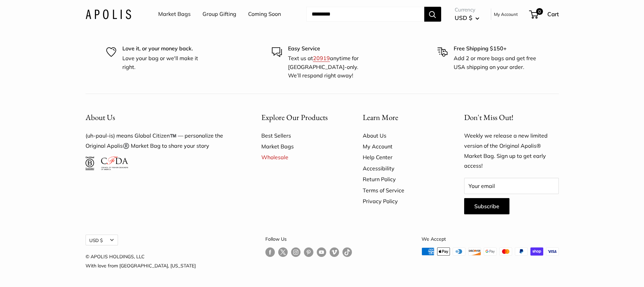 The height and width of the screenshot is (287, 644). What do you see at coordinates (321, 58) in the screenshot?
I see `a: 20919` at bounding box center [321, 58].